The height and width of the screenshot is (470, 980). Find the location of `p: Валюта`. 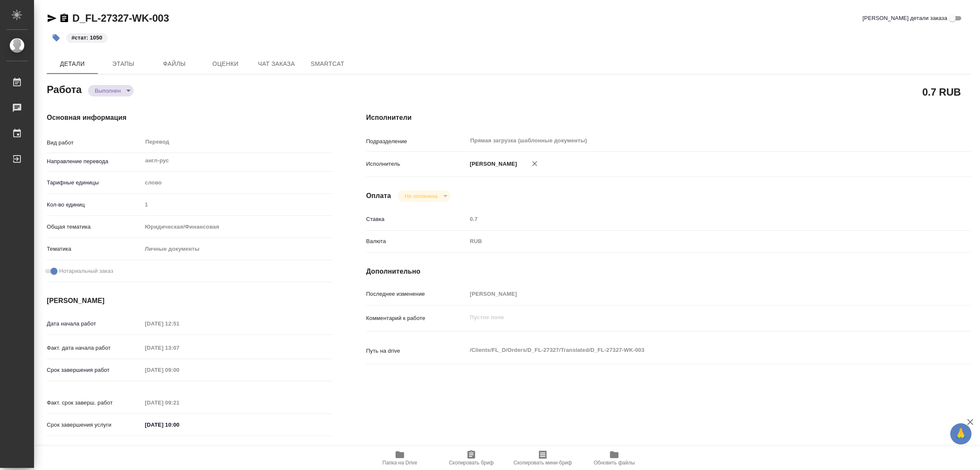

p: Валюта is located at coordinates (416, 242).